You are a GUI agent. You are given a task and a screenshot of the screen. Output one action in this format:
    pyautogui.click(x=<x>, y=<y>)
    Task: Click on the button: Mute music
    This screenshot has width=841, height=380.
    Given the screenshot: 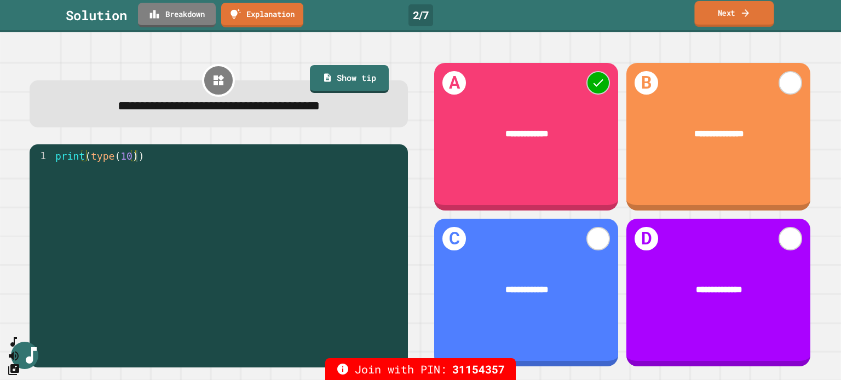 What is the action you would take?
    pyautogui.click(x=14, y=356)
    